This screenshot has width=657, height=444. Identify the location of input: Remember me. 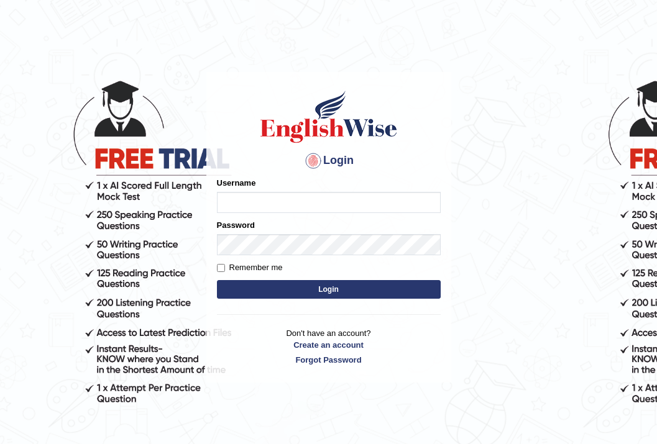
(221, 268).